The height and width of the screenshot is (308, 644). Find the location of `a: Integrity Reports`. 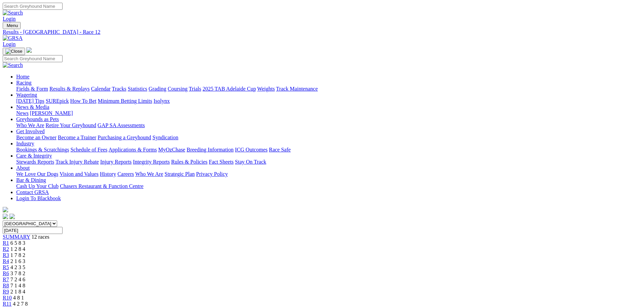

a: Integrity Reports is located at coordinates (151, 162).